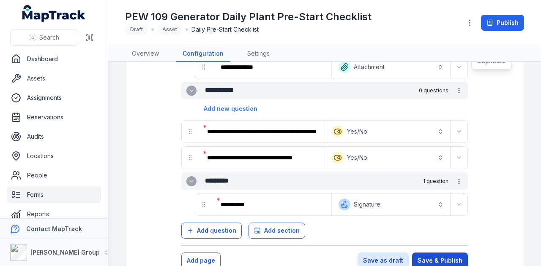  I want to click on div: :riat:-form-item-label, so click(272, 67).